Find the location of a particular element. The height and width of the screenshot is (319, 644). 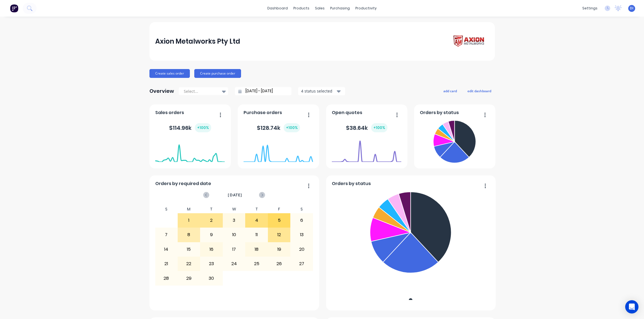

div: 7 is located at coordinates (166, 235).